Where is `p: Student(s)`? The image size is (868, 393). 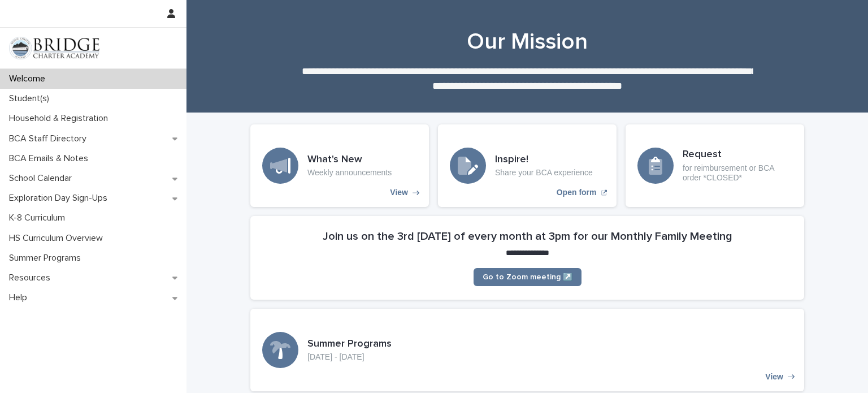
p: Student(s) is located at coordinates (31, 98).